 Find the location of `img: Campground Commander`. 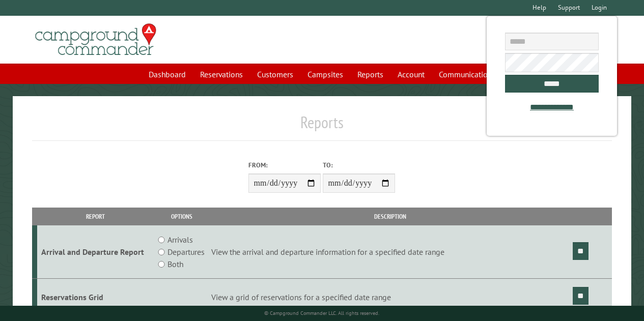

img: Campground Commander is located at coordinates (96, 39).